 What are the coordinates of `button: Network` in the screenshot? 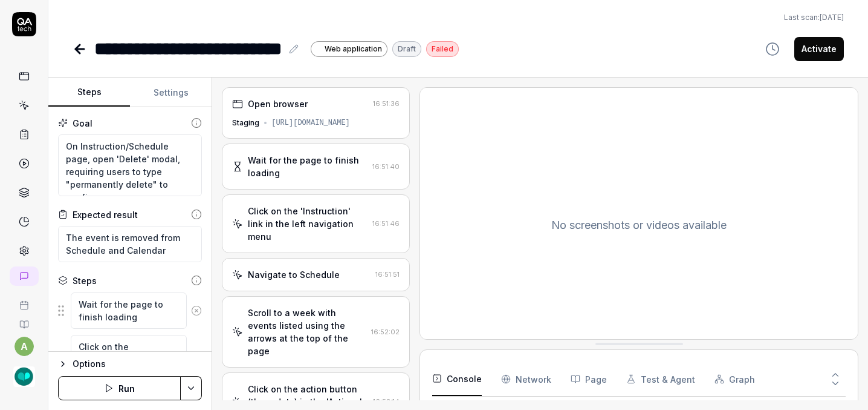 It's located at (526, 379).